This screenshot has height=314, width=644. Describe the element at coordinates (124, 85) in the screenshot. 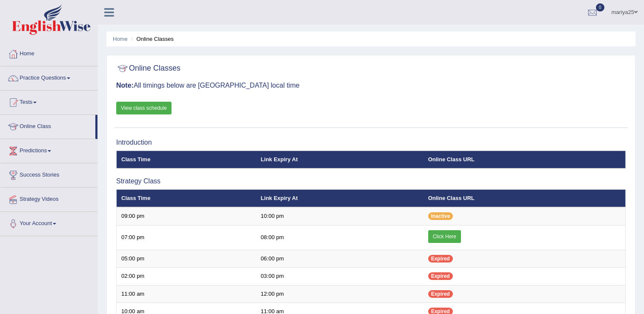

I see `b: Note:` at that location.